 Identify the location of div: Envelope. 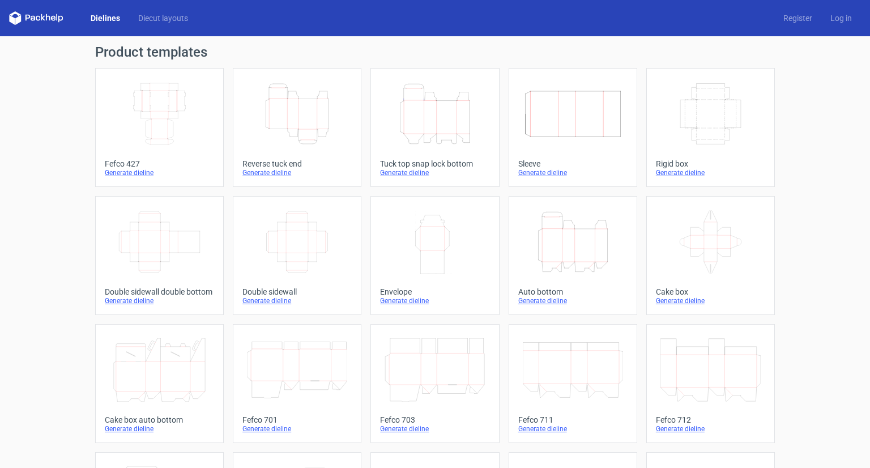
(435, 292).